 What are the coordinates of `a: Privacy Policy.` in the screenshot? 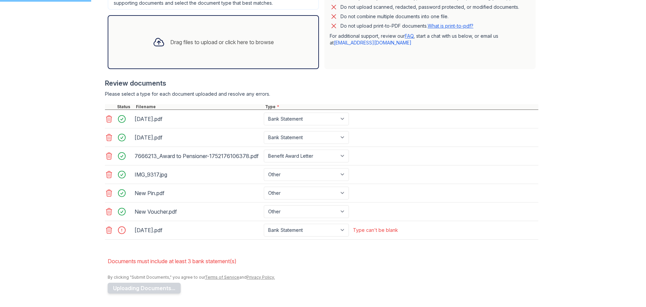 It's located at (261, 277).